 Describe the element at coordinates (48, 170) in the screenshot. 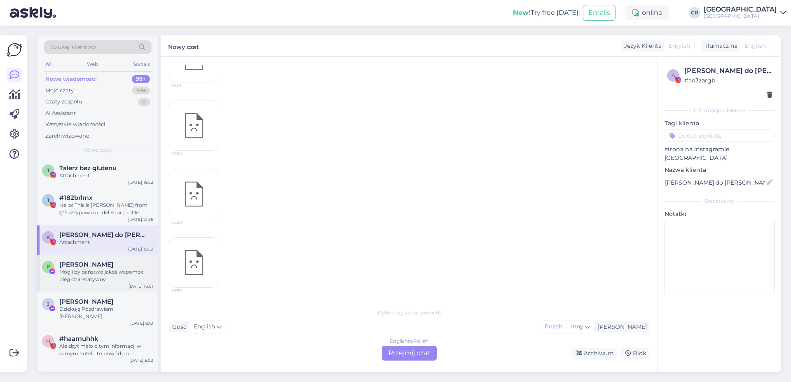

I see `span: T` at that location.